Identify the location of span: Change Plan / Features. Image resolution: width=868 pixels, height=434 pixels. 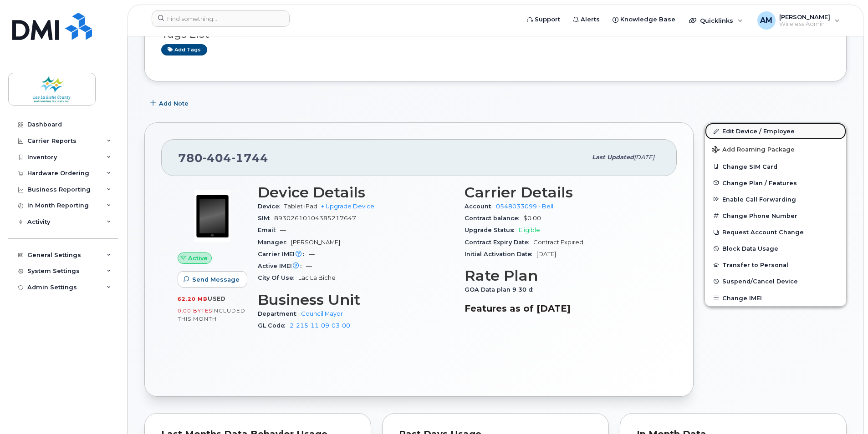
(760, 182).